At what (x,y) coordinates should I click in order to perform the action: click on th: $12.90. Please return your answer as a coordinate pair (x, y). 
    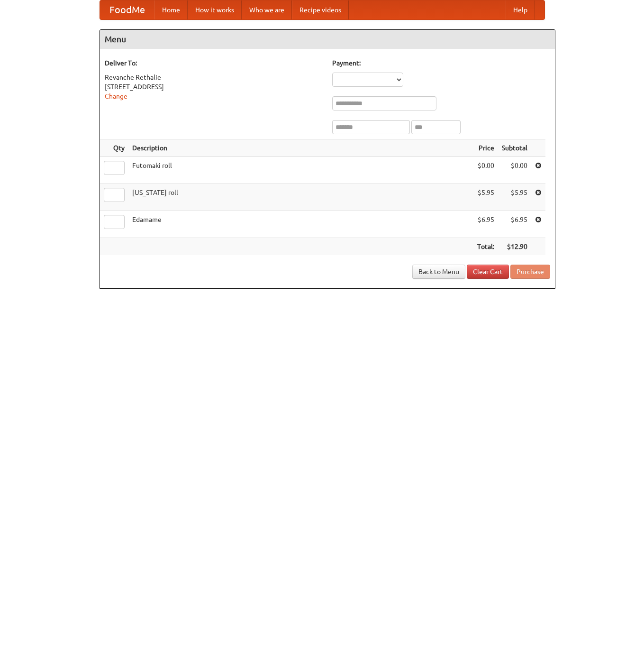
    Looking at the image, I should click on (515, 247).